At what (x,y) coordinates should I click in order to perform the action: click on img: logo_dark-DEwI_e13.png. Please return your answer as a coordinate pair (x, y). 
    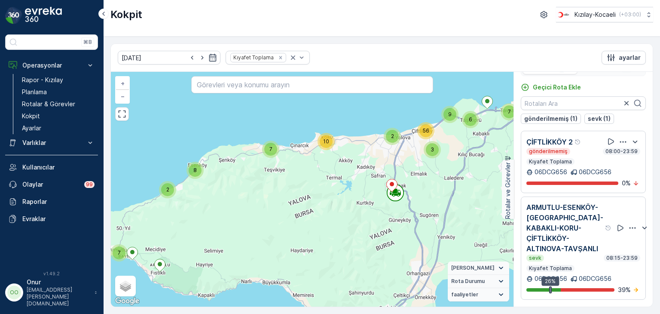
    Looking at the image, I should click on (43, 15).